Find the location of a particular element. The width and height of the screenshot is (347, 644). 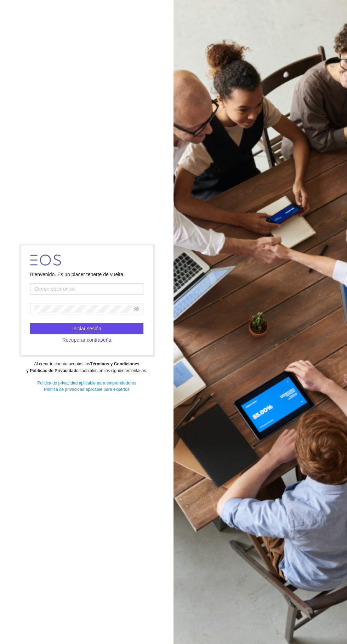

span: Iniciar sesión is located at coordinates (87, 329).